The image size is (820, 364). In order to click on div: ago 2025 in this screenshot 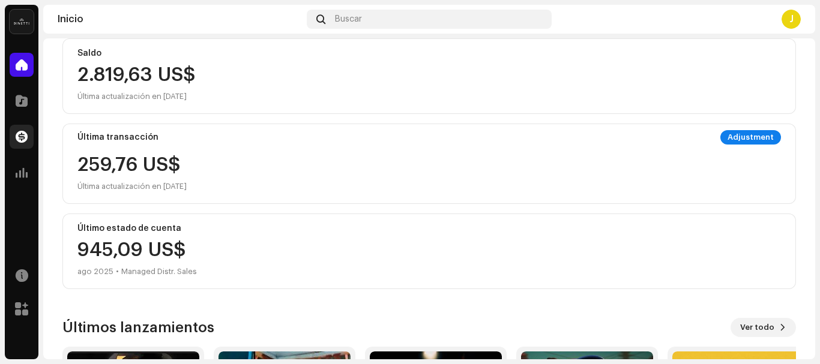, I will do `click(95, 272)`.